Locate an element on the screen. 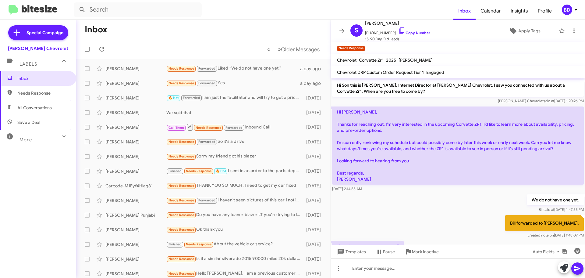 Image resolution: width=585 pixels, height=278 pixels. span: Labels is located at coordinates (28, 64).